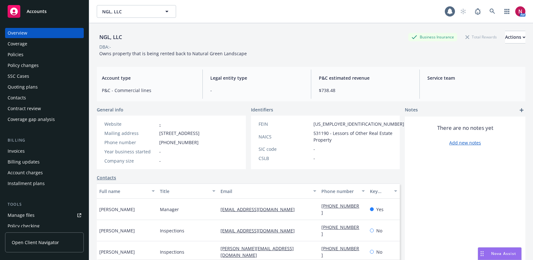 Image resolution: width=533 pixels, height=260 pixels. Describe the element at coordinates (44, 33) in the screenshot. I see `a: Overview` at that location.